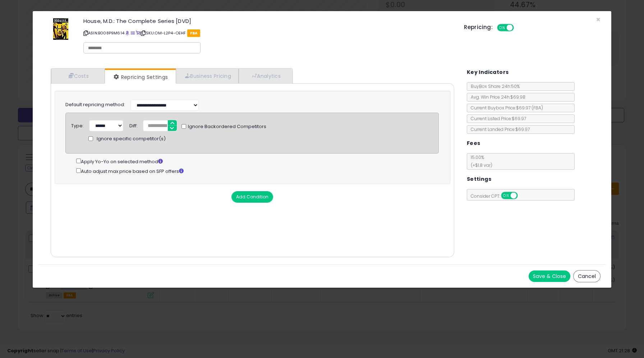 The height and width of the screenshot is (358, 644). I want to click on a: Your listing only, so click(138, 33).